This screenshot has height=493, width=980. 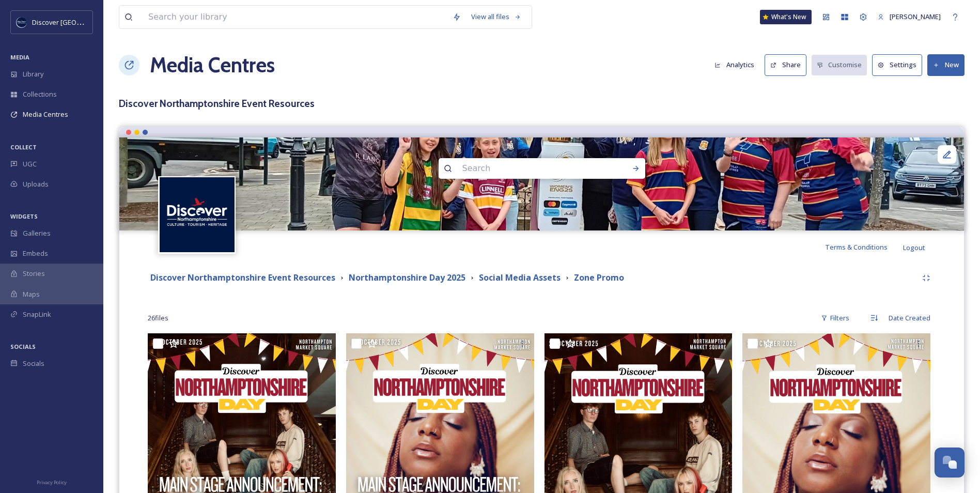 What do you see at coordinates (212, 65) in the screenshot?
I see `a: Media Centres` at bounding box center [212, 65].